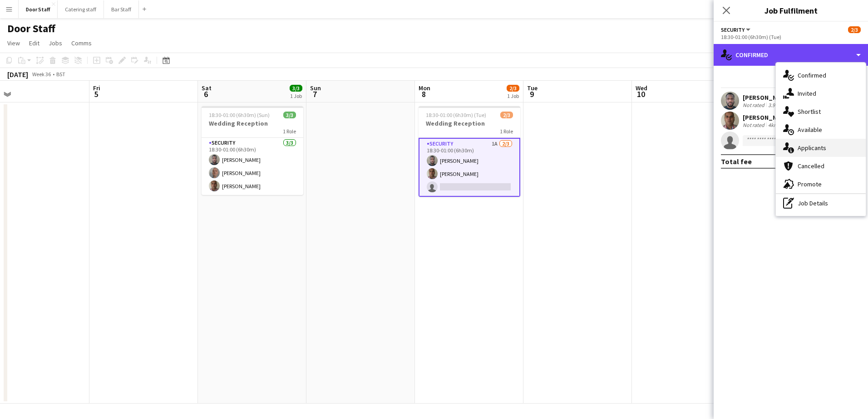 The width and height of the screenshot is (868, 419). I want to click on div: 18:30-01:00 (6h30m) (Tue), so click(791, 37).